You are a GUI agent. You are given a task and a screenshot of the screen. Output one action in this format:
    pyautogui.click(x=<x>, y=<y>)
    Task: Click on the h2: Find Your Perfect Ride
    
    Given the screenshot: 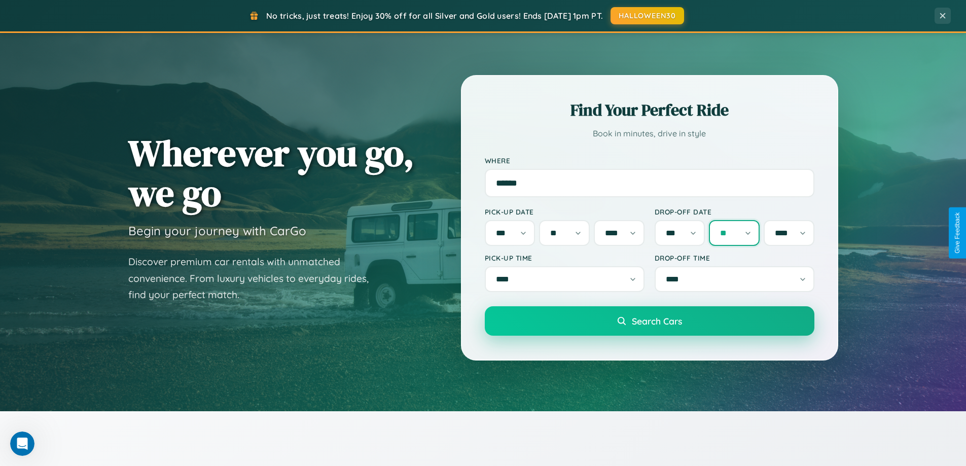 What is the action you would take?
    pyautogui.click(x=650, y=110)
    